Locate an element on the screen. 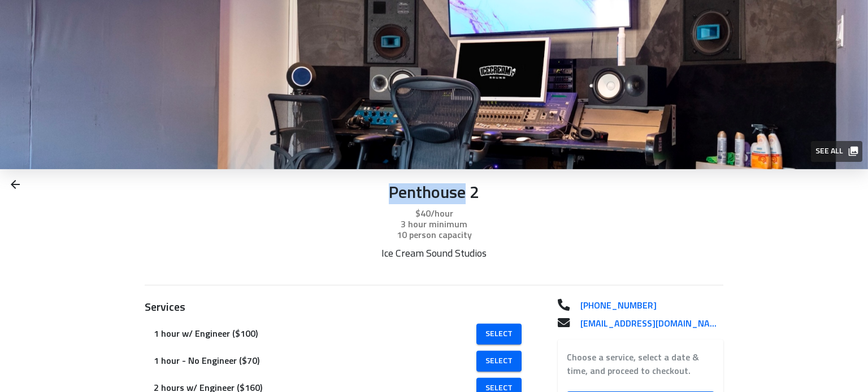  p: Ice Cream Sound Studios is located at coordinates (434, 254).